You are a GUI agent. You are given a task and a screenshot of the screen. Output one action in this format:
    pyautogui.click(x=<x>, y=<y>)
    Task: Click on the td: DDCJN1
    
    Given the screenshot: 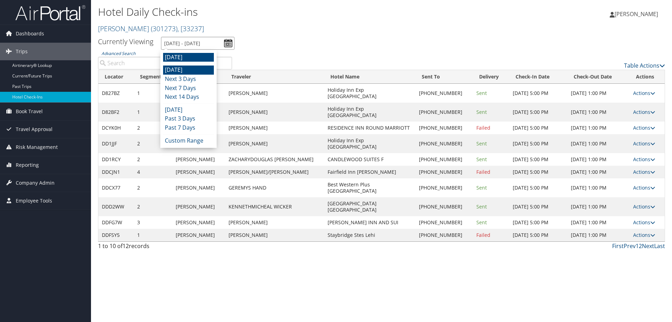 What is the action you would take?
    pyautogui.click(x=116, y=172)
    